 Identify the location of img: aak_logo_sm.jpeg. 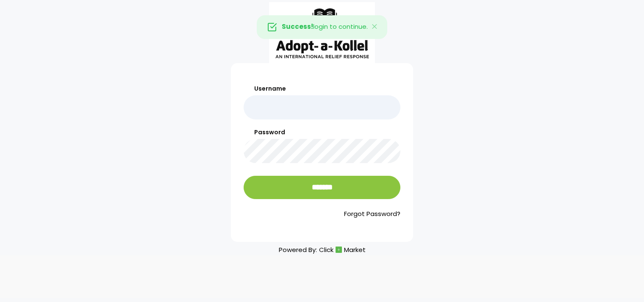
(322, 32).